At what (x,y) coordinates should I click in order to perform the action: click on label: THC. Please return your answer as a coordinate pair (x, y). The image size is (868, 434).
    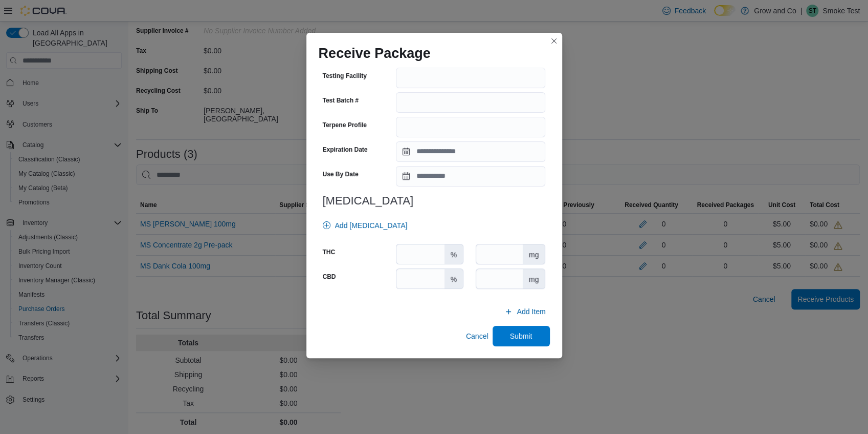
    Looking at the image, I should click on (329, 252).